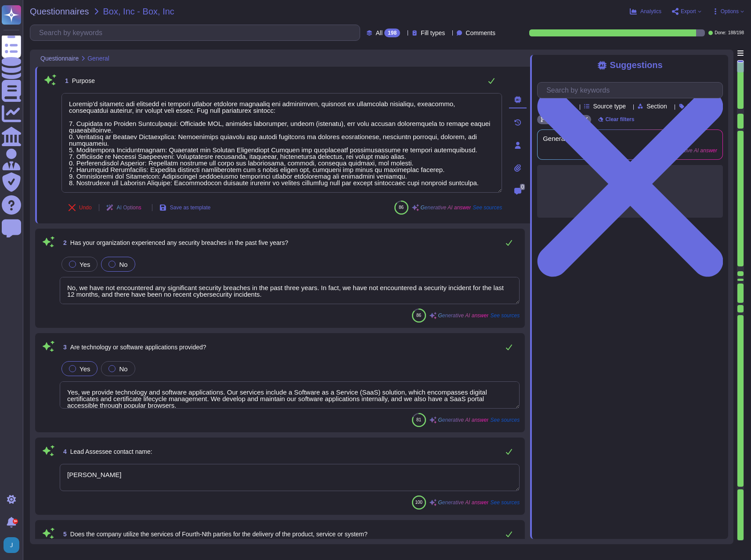 The image size is (751, 560). Describe the element at coordinates (393, 33) in the screenshot. I see `div: 198` at that location.